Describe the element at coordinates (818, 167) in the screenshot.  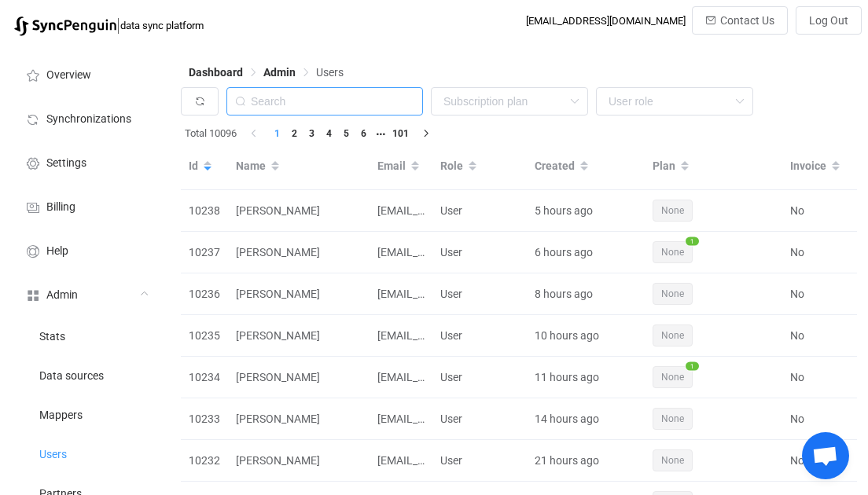
I see `div: Invoice` at that location.